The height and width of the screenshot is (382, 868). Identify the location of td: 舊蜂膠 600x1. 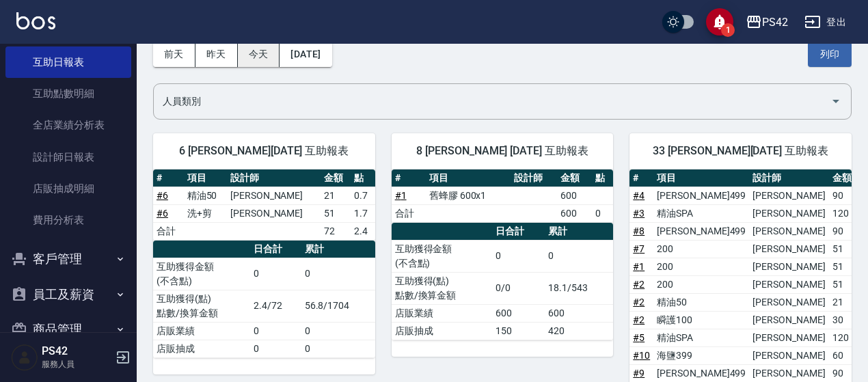
(469, 196).